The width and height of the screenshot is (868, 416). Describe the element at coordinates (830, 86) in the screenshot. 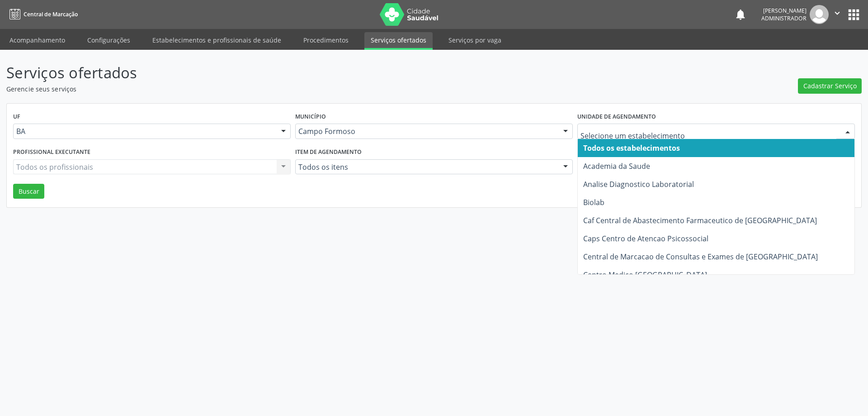

I see `span: Cadastrar Serviço` at that location.